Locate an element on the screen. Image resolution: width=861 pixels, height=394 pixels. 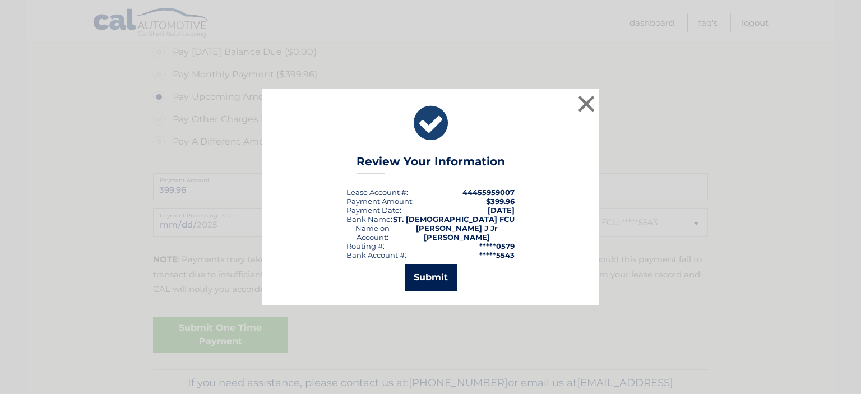
div: Payment Amount: is located at coordinates (380, 201).